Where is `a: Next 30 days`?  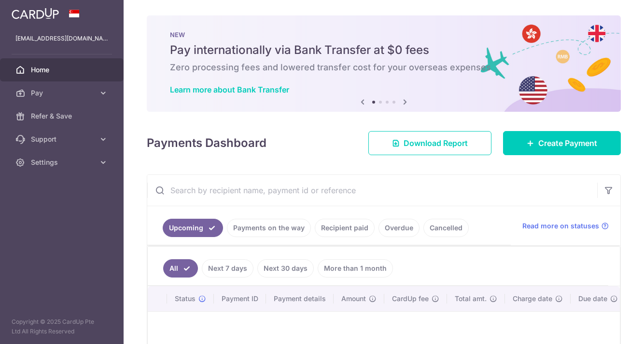
a: Next 30 days is located at coordinates (285, 268).